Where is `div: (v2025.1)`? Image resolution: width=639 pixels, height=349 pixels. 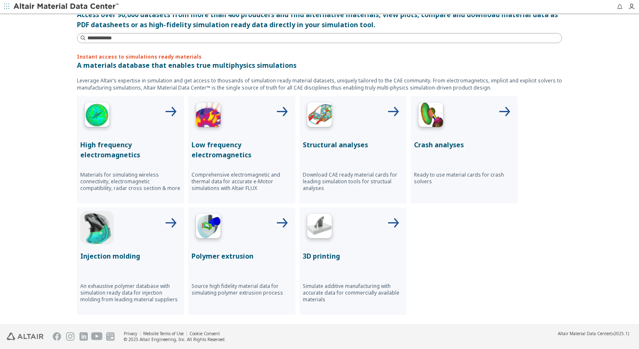 div: (v2025.1) is located at coordinates (593, 333).